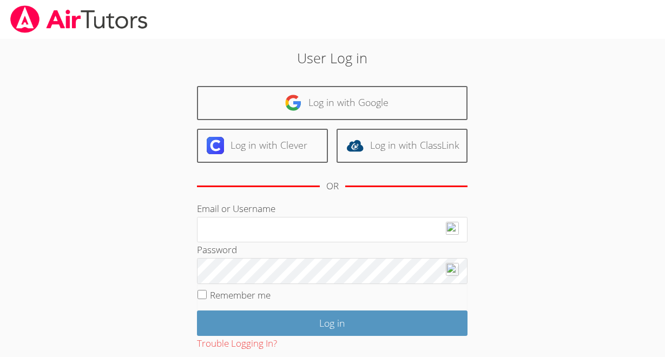 The image size is (665, 357). I want to click on h2: User Log in, so click(333, 58).